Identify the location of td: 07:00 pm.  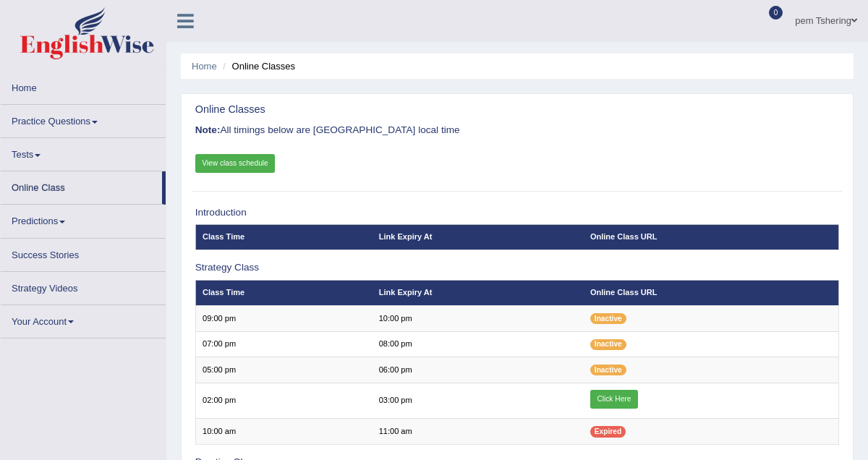
(284, 344).